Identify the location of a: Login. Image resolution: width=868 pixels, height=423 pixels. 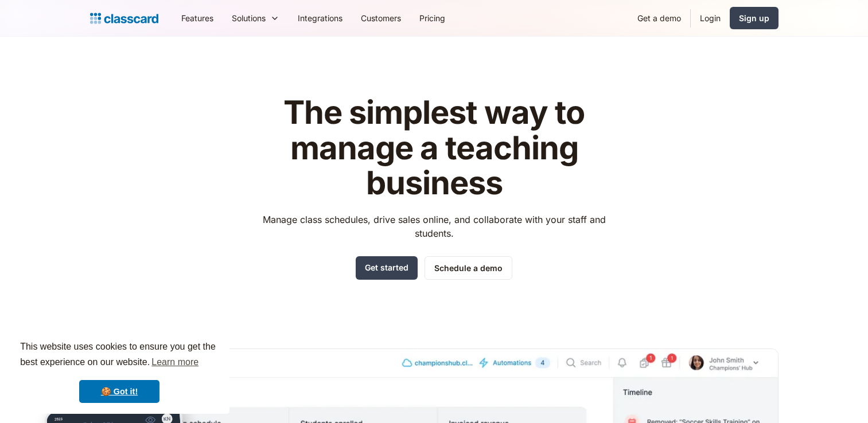
(710, 18).